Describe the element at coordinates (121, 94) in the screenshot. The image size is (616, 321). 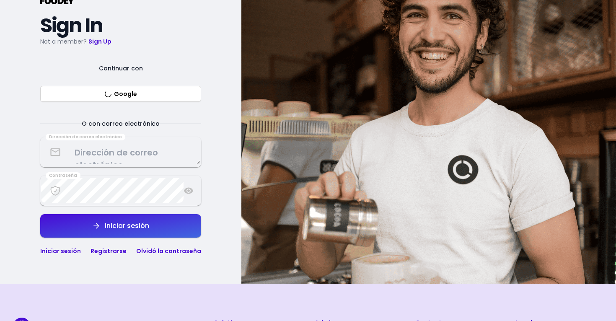
I see `button: Google` at that location.